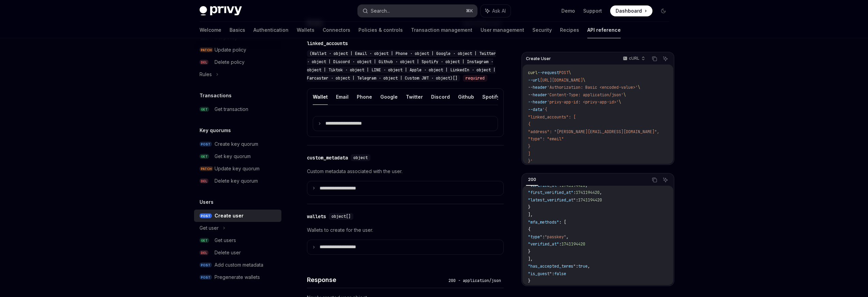 This screenshot has width=868, height=297. Describe the element at coordinates (238, 30) in the screenshot. I see `a: Basics` at that location.